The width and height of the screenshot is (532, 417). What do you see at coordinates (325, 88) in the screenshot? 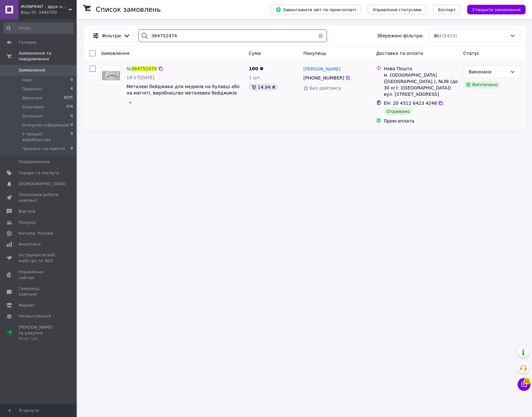
I see `span: Без рейтингу` at bounding box center [325, 88].